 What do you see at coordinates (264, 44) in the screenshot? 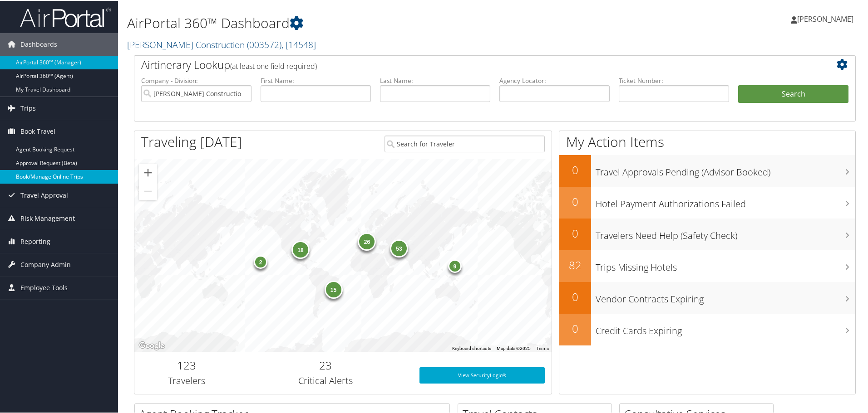
I see `span: ( 003572 )` at bounding box center [264, 44].